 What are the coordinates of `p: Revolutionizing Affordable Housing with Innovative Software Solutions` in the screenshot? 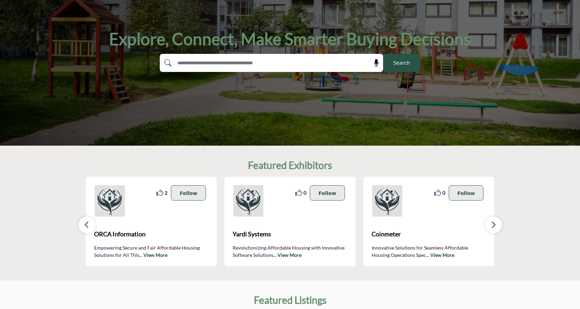 It's located at (290, 251).